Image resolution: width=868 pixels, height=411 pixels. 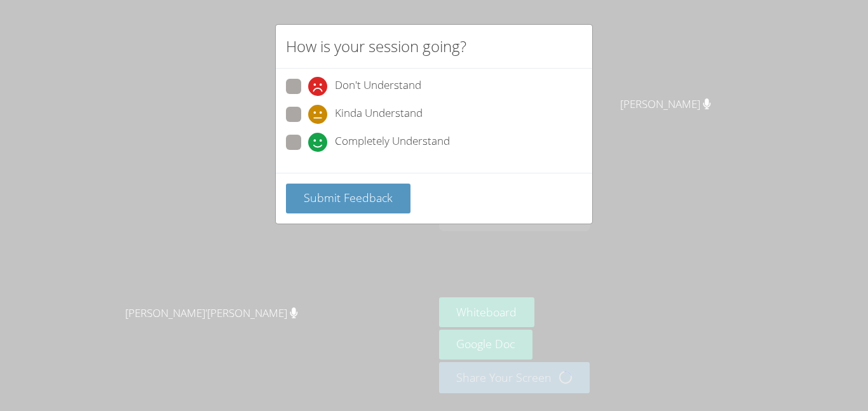 I want to click on h2: How is your session going?, so click(x=376, y=46).